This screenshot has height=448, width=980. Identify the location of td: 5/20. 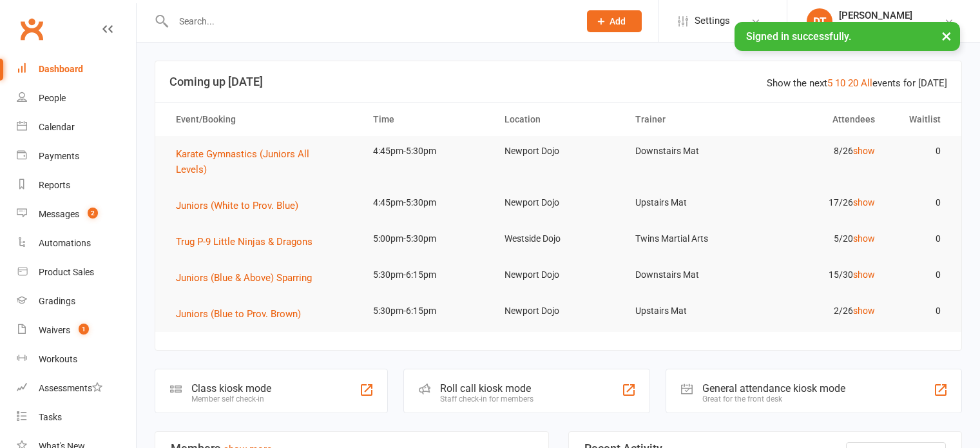
(821, 239).